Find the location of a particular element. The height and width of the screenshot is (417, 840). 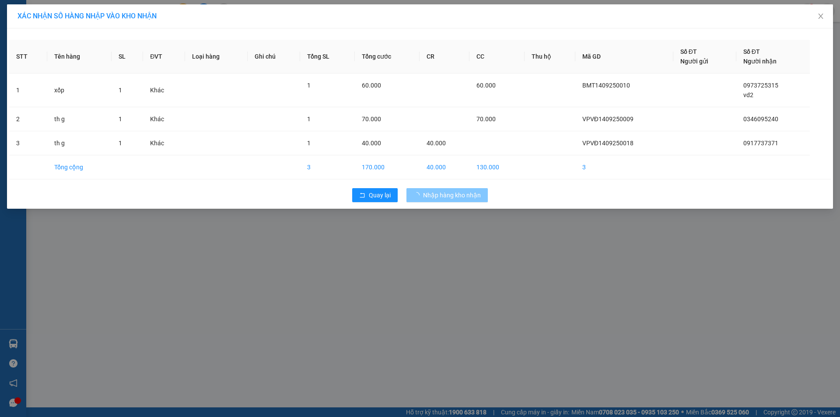

td: Tổng cộng is located at coordinates (79, 167).